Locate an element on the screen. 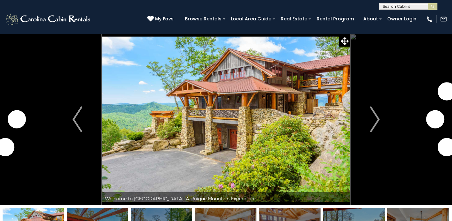 This screenshot has width=452, height=221. span: My Favs is located at coordinates (164, 19).